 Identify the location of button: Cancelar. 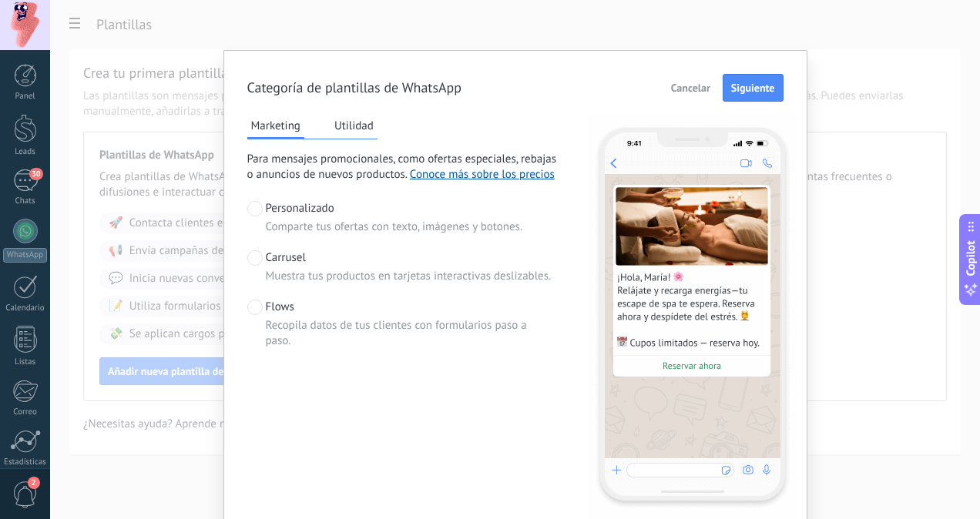
(691, 88).